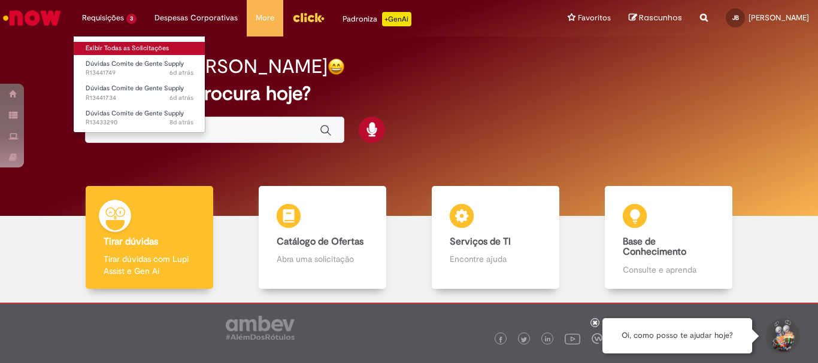  What do you see at coordinates (103, 18) in the screenshot?
I see `span: Requisições` at bounding box center [103, 18].